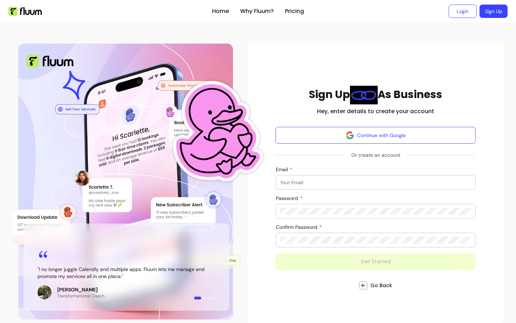  What do you see at coordinates (364, 95) in the screenshot?
I see `img: link Blue` at bounding box center [364, 95].